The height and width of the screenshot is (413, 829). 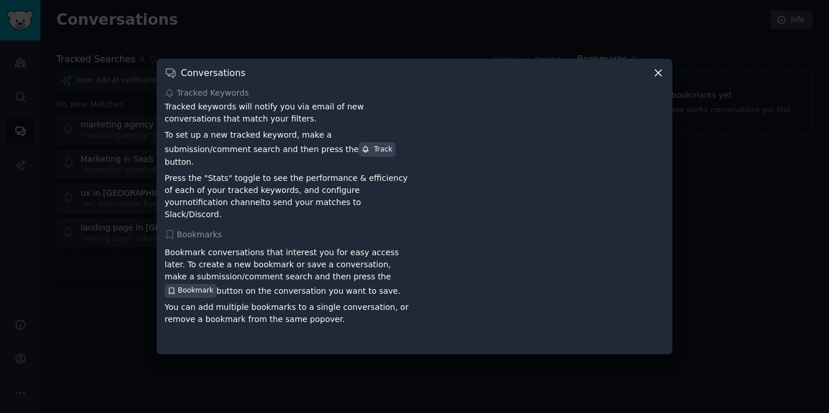 What do you see at coordinates (222, 202) in the screenshot?
I see `a: notification channel` at bounding box center [222, 202].